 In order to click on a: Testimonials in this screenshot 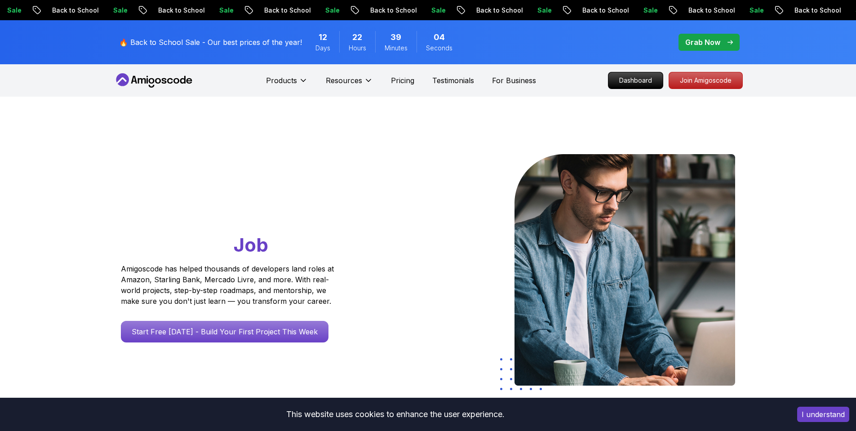, I will do `click(453, 80)`.